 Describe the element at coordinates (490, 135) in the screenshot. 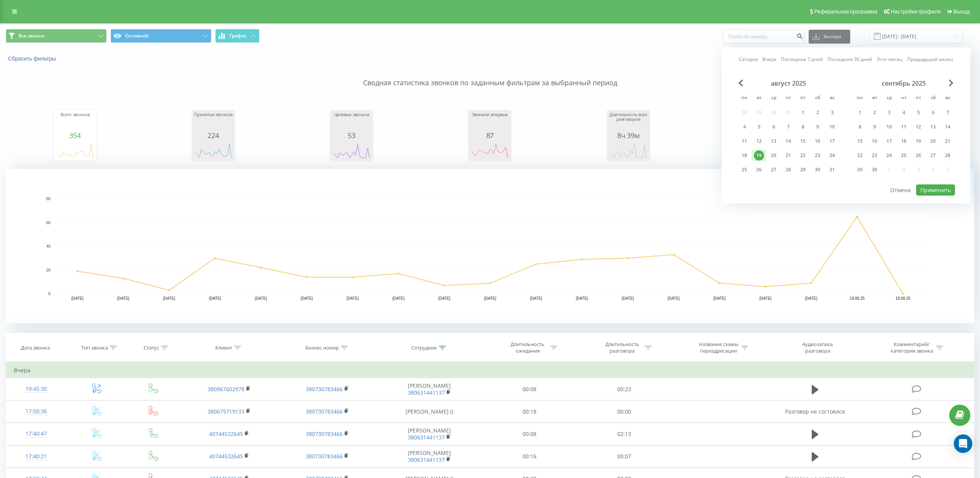

I see `div: 87` at that location.